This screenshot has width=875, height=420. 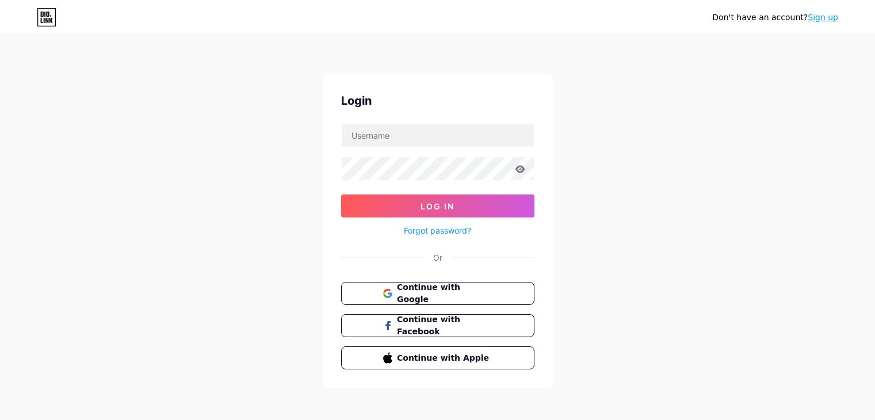 I want to click on div: Login, so click(x=438, y=101).